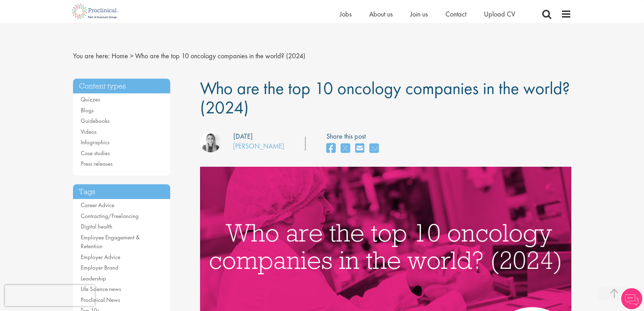  I want to click on a: share on whats app, so click(374, 149).